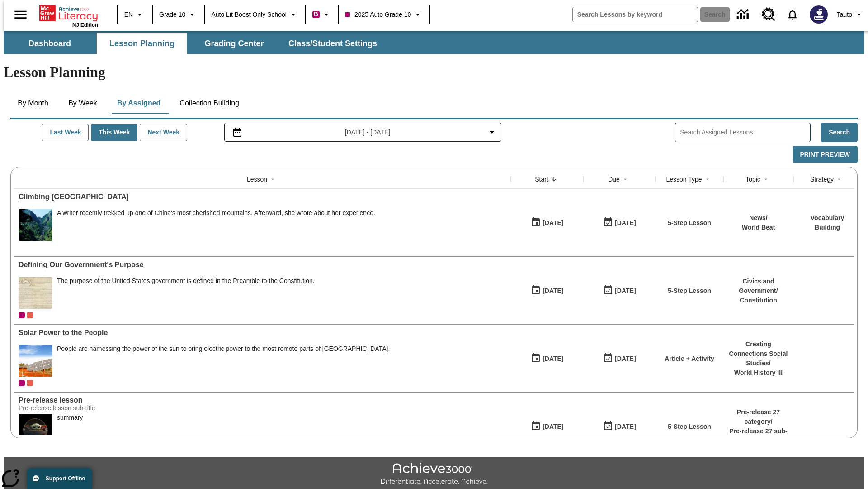 This screenshot has width=868, height=489. What do you see at coordinates (139, 103) in the screenshot?
I see `button: By Assigned` at bounding box center [139, 103].